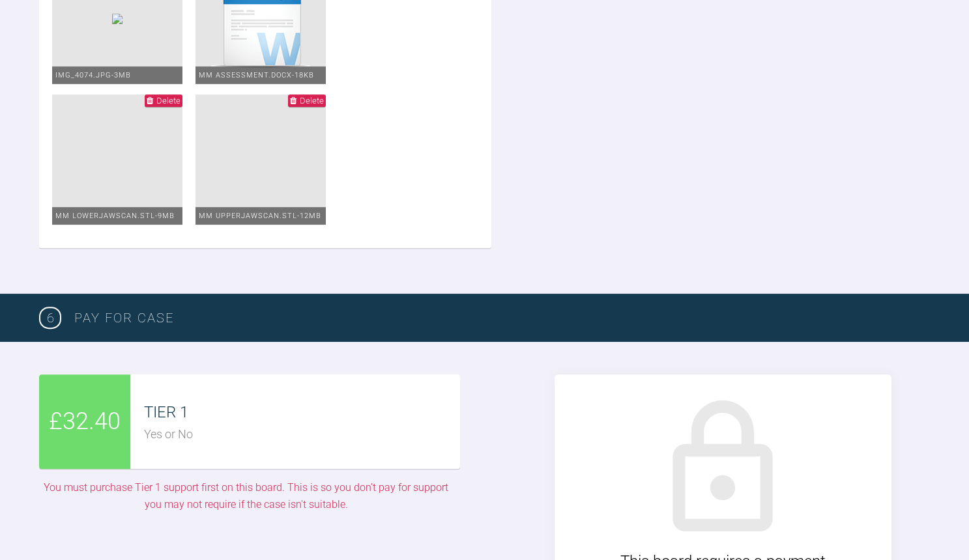  Describe the element at coordinates (301, 412) in the screenshot. I see `div: TIER 1` at that location.